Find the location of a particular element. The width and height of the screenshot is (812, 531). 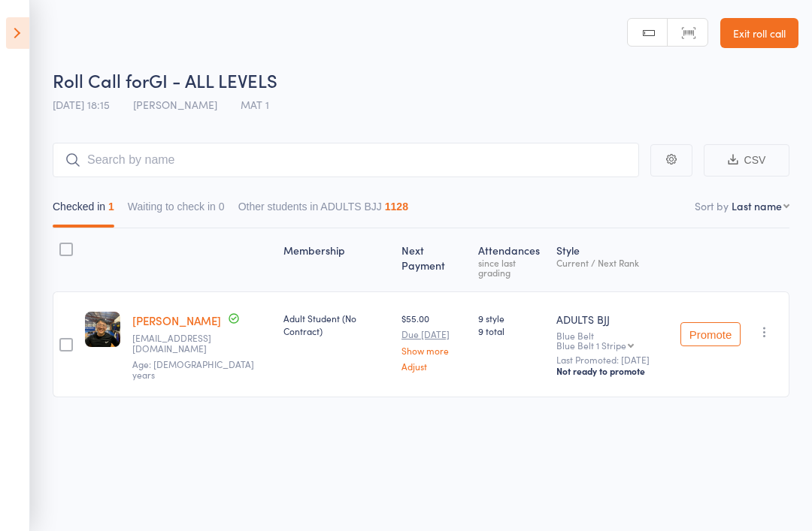

span: 9 total is located at coordinates (511, 330).